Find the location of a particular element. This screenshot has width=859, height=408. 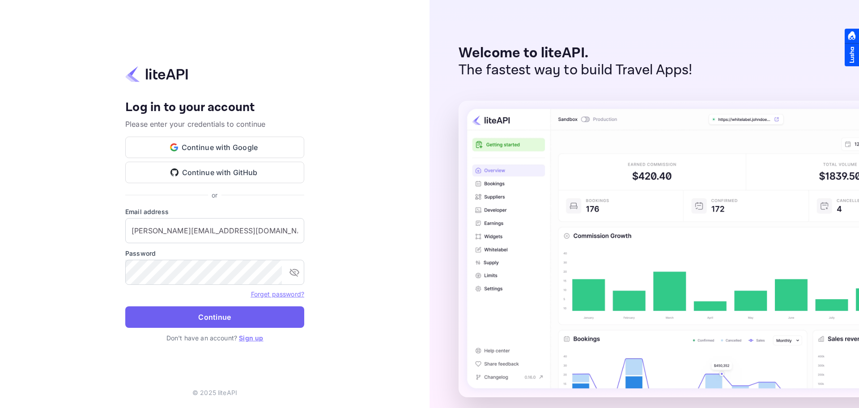

label: Email address is located at coordinates (215, 211).